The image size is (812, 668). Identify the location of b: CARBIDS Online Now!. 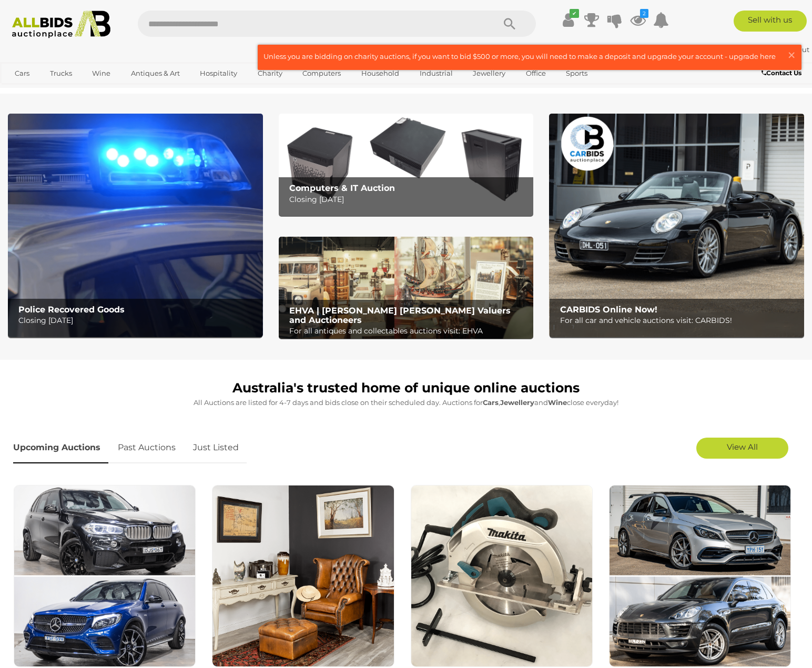
(609, 309).